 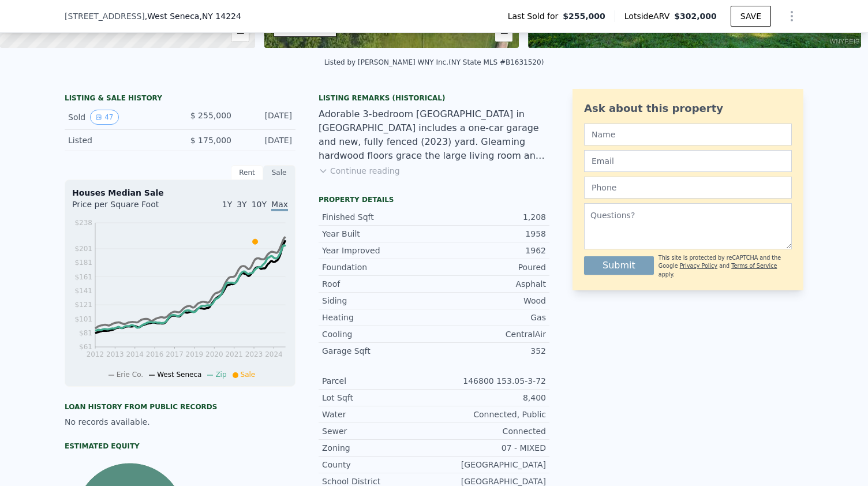 I want to click on div: This site is protected by reCAPTCHA and the Google and apply., so click(x=725, y=266).